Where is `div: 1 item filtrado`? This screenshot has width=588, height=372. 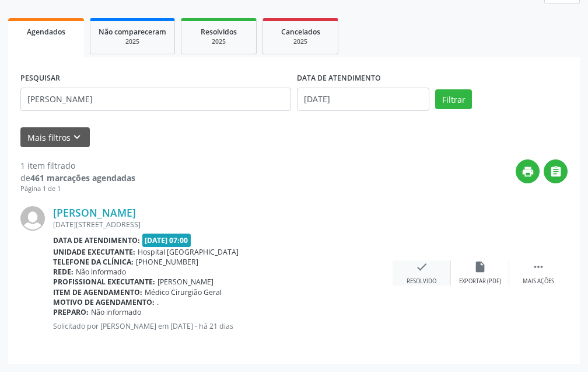 div: 1 item filtrado is located at coordinates (78, 165).